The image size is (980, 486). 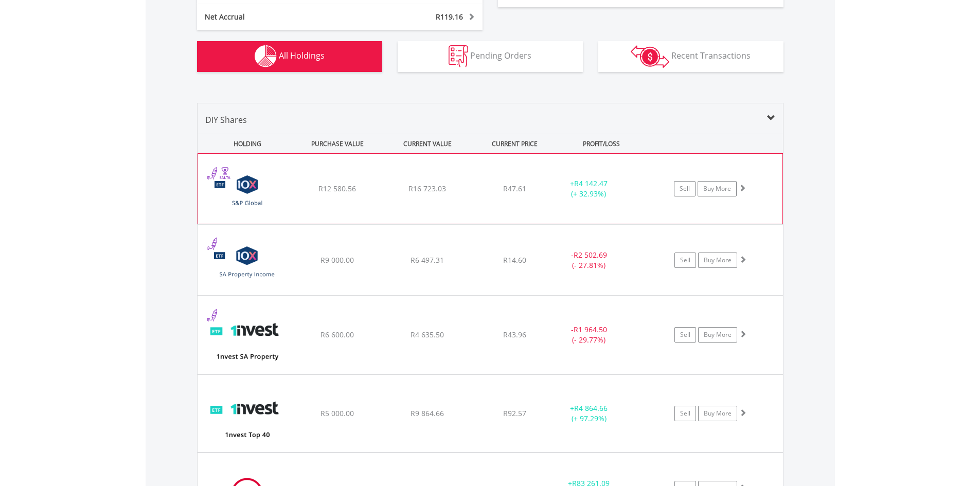 What do you see at coordinates (590, 329) in the screenshot?
I see `span: R1 964.50` at bounding box center [590, 329].